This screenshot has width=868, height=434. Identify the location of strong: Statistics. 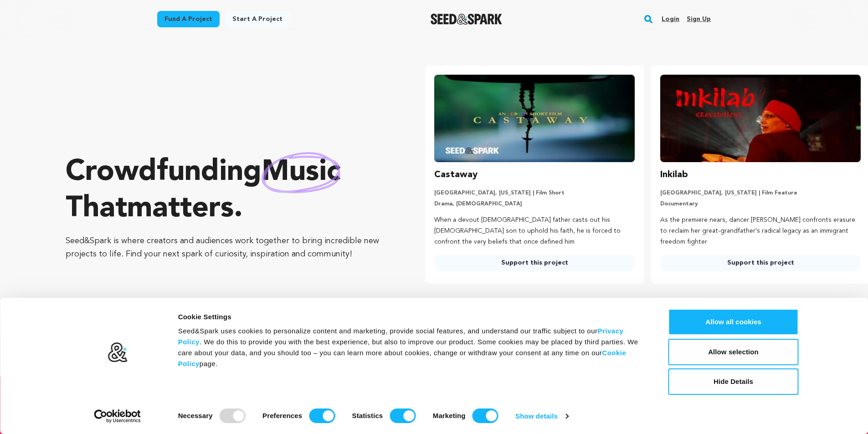
(368, 415).